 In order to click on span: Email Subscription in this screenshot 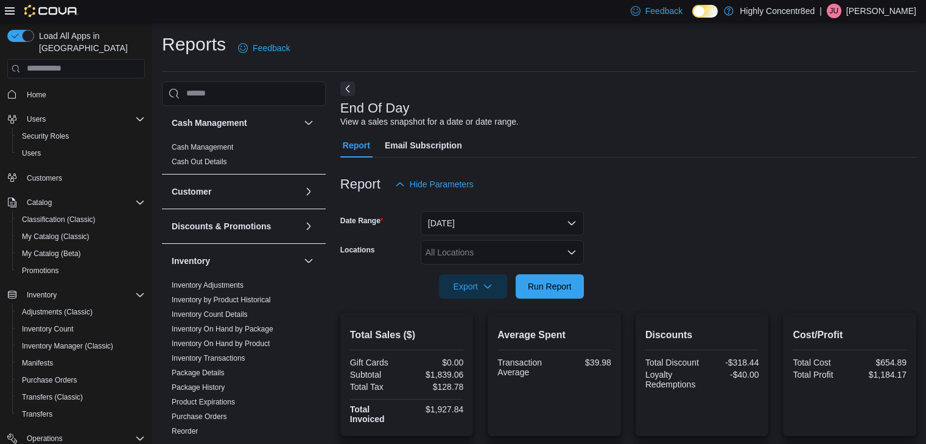, I will do `click(423, 146)`.